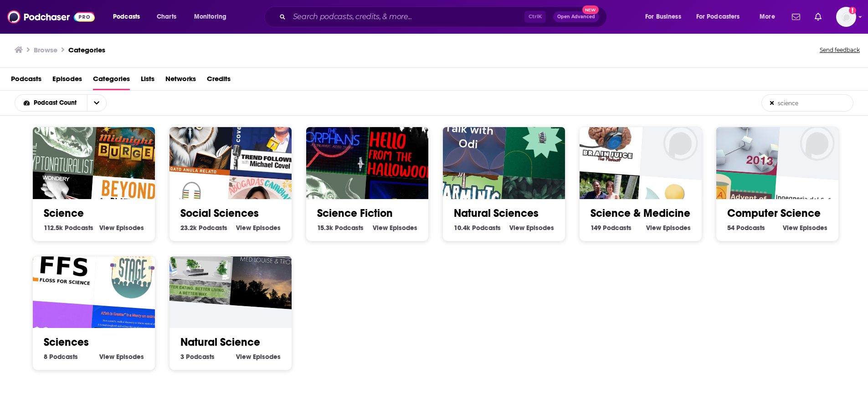 This screenshot has width=868, height=415. Describe the element at coordinates (840, 50) in the screenshot. I see `button: Send feedback` at that location.